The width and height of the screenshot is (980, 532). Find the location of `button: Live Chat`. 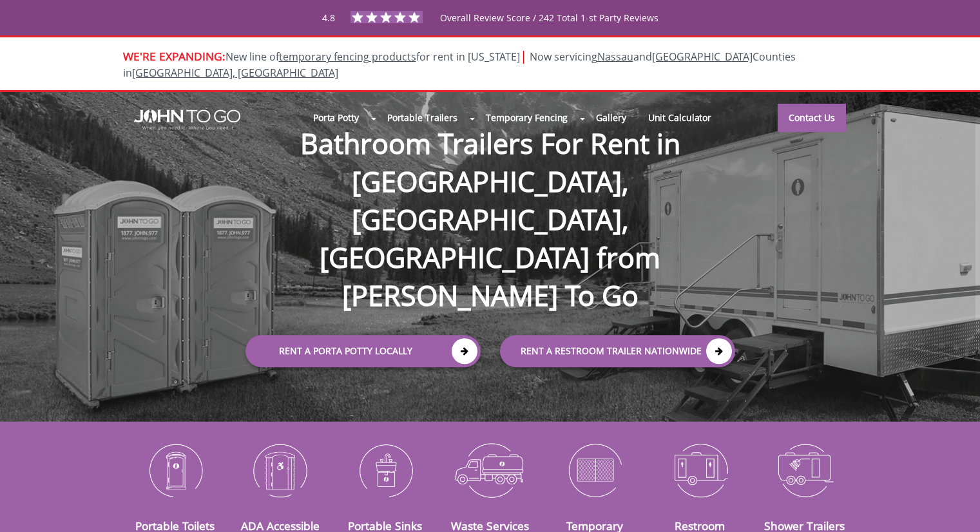

button: Live Chat is located at coordinates (955, 507).